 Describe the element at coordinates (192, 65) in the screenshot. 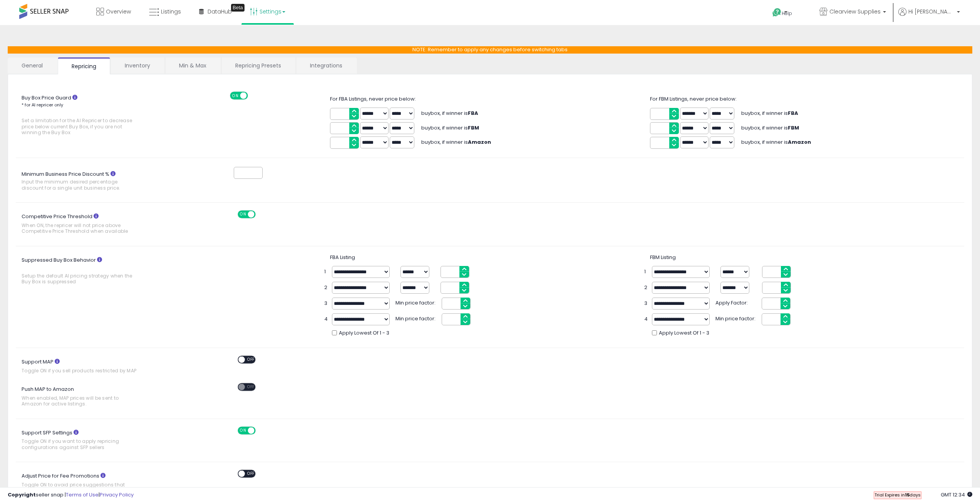

I see `a: Min & Max` at that location.